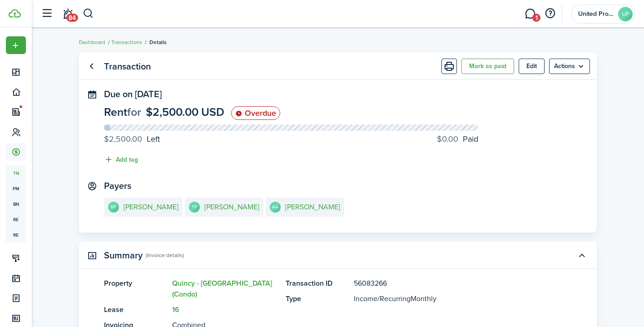 This screenshot has height=327, width=644. Describe the element at coordinates (113, 207) in the screenshot. I see `avatar-text: RP` at that location.